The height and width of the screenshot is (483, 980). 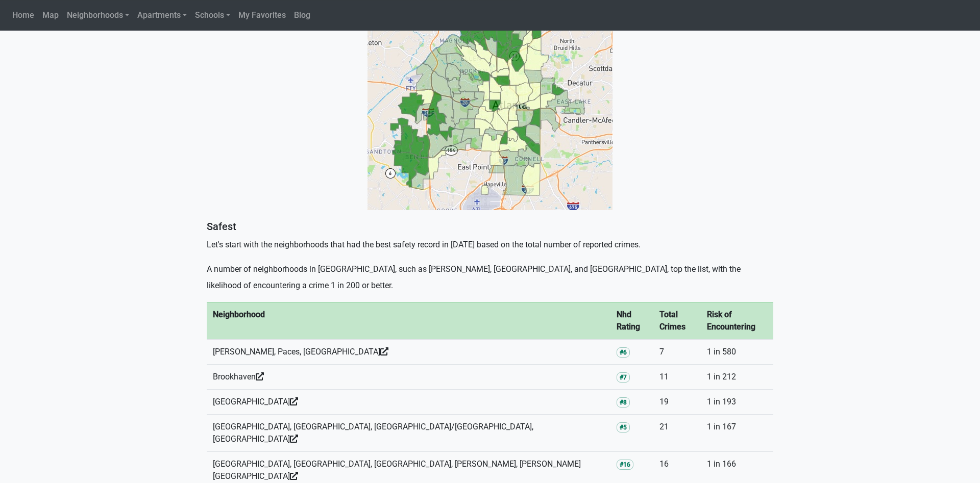 I want to click on span: #7, so click(x=623, y=377).